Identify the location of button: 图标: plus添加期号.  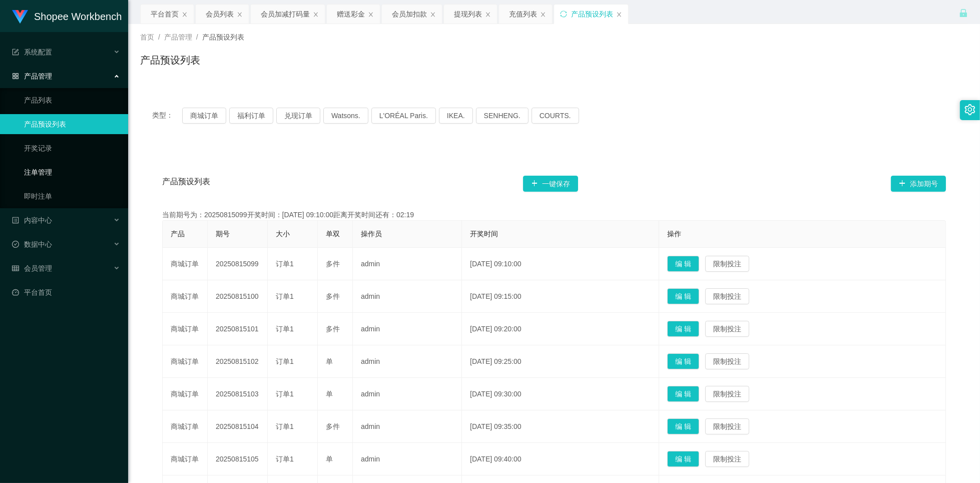
(919, 184).